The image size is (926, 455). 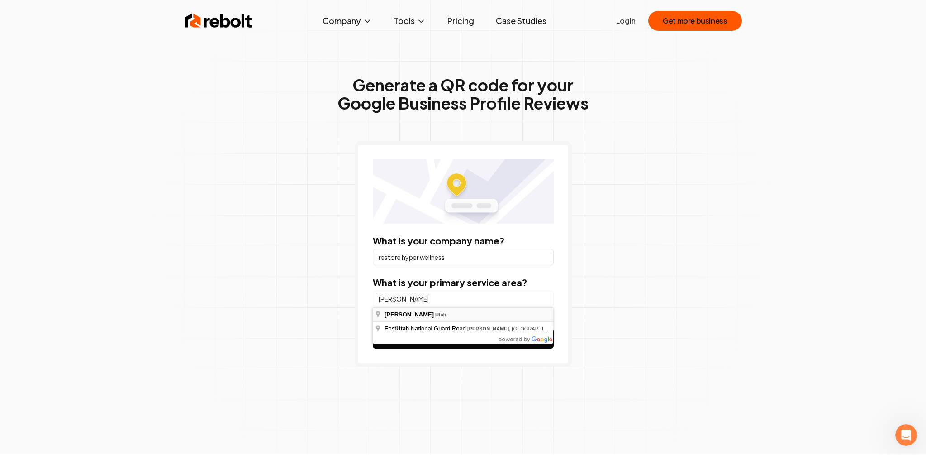 What do you see at coordinates (450, 282) in the screenshot?
I see `label: What is your primary service area?` at bounding box center [450, 282].